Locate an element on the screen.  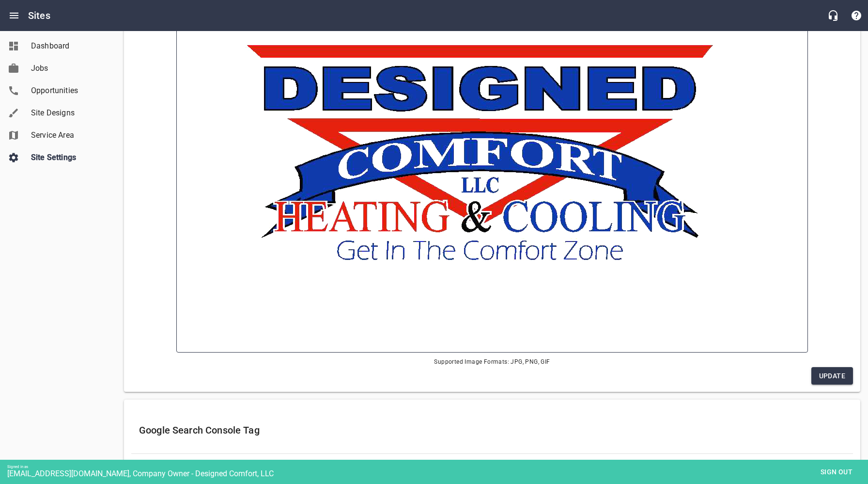
h6: Google Search Console Tag is located at coordinates (492, 430).